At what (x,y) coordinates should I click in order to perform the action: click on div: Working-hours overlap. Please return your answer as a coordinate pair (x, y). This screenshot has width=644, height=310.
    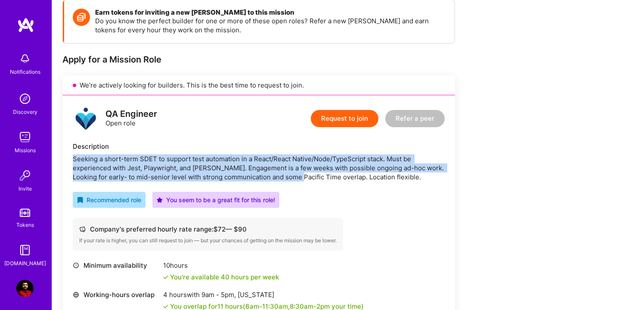
    Looking at the image, I should click on (116, 294).